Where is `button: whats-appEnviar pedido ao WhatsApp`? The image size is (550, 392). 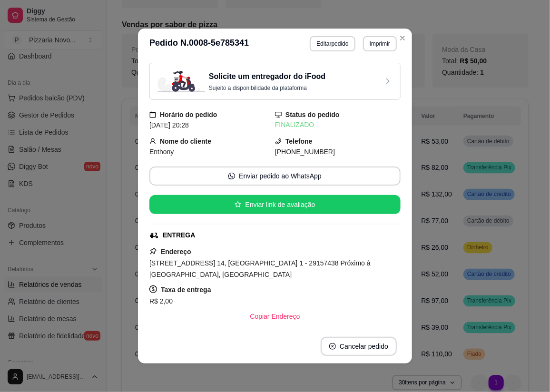 button: whats-appEnviar pedido ao WhatsApp is located at coordinates (275, 176).